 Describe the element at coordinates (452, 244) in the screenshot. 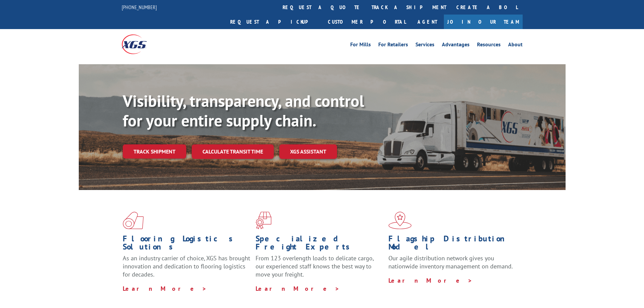

I see `h1: Flagship Distribution Model` at that location.